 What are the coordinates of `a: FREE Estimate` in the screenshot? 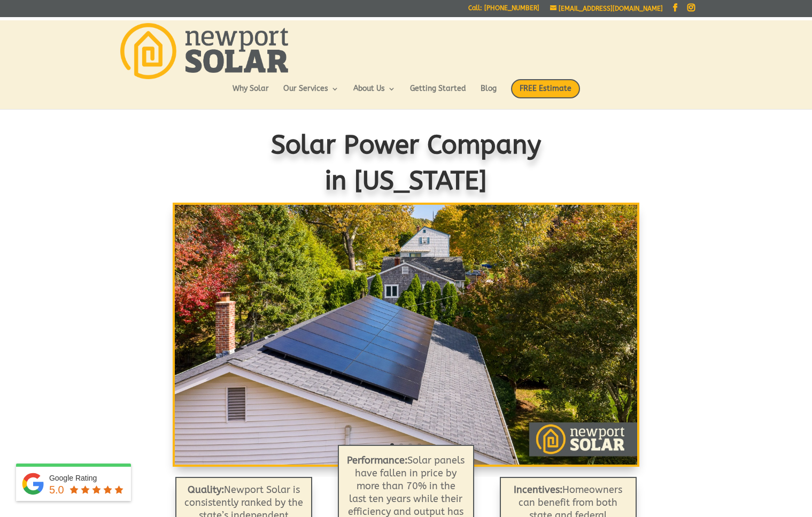 It's located at (546, 94).